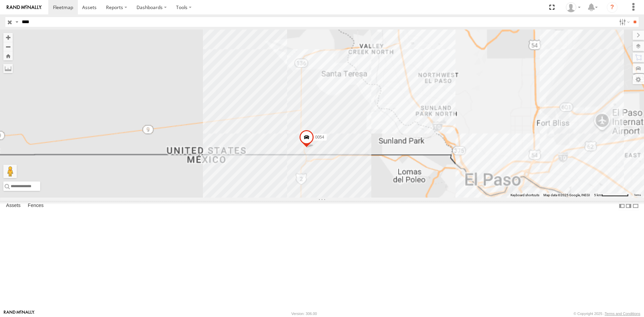 This screenshot has height=317, width=644. What do you see at coordinates (598, 195) in the screenshot?
I see `span: 5 km` at bounding box center [598, 195].